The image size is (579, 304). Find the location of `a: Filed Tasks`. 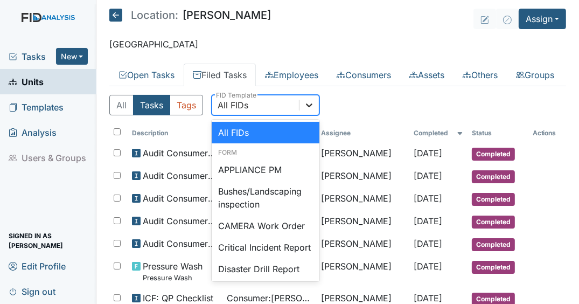

a: Filed Tasks is located at coordinates (220, 75).